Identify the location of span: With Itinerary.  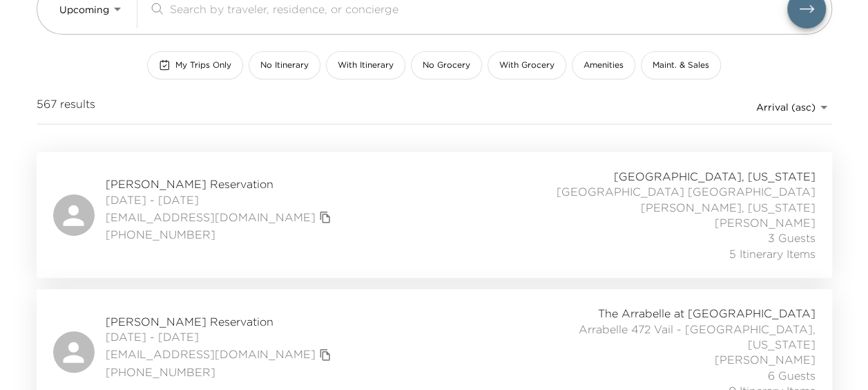
(366, 65).